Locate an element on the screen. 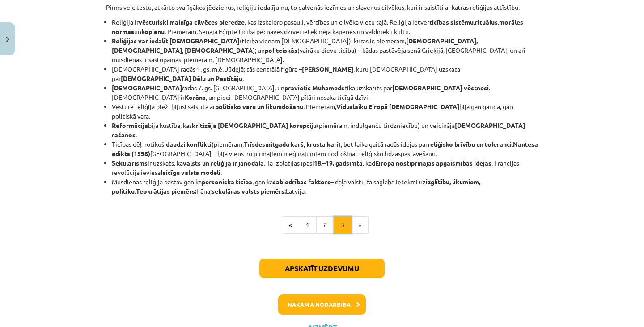  b: sabiedrības faktors is located at coordinates (302, 182).